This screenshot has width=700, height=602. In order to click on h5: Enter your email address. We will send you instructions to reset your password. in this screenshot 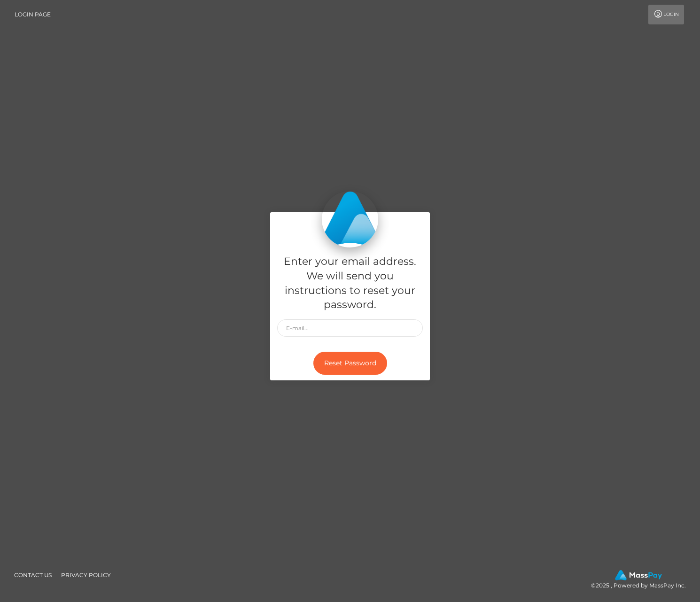, I will do `click(350, 284)`.